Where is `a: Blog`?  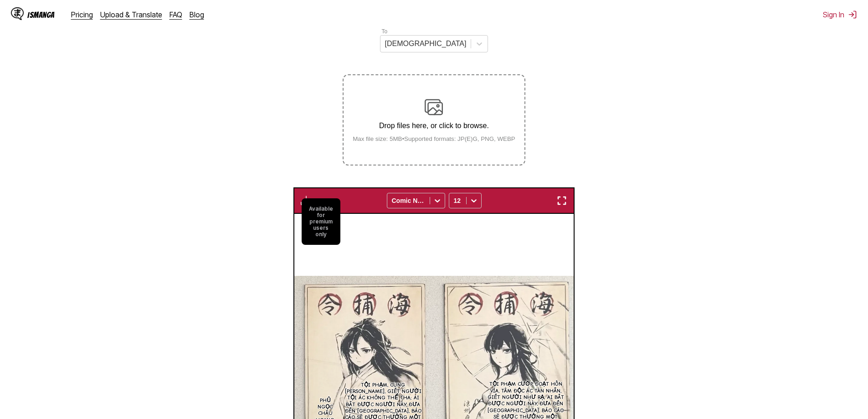 a: Blog is located at coordinates (197, 15).